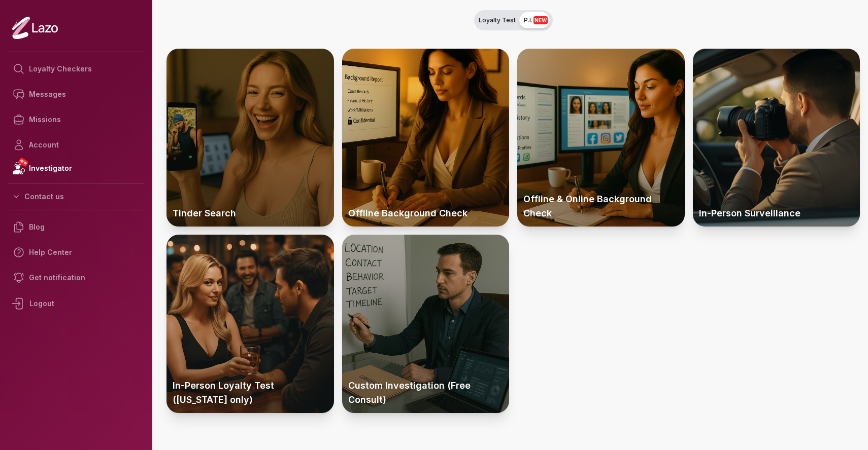 Image resolution: width=868 pixels, height=450 pixels. What do you see at coordinates (250, 214) in the screenshot?
I see `p: Tinder Search` at bounding box center [250, 214].